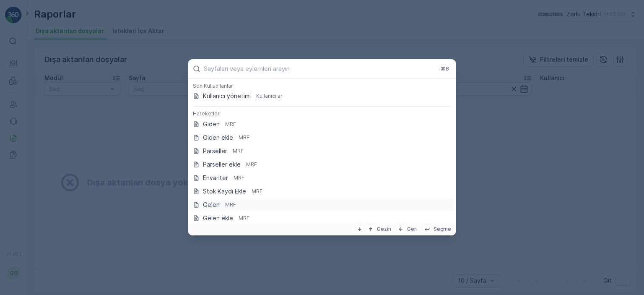  What do you see at coordinates (218, 218) in the screenshot?
I see `p: Gelen ekle` at bounding box center [218, 218].